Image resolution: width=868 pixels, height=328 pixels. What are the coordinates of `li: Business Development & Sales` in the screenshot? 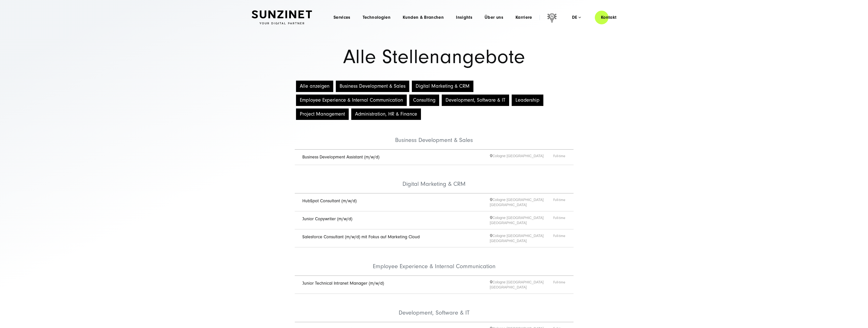 It's located at (434, 136).